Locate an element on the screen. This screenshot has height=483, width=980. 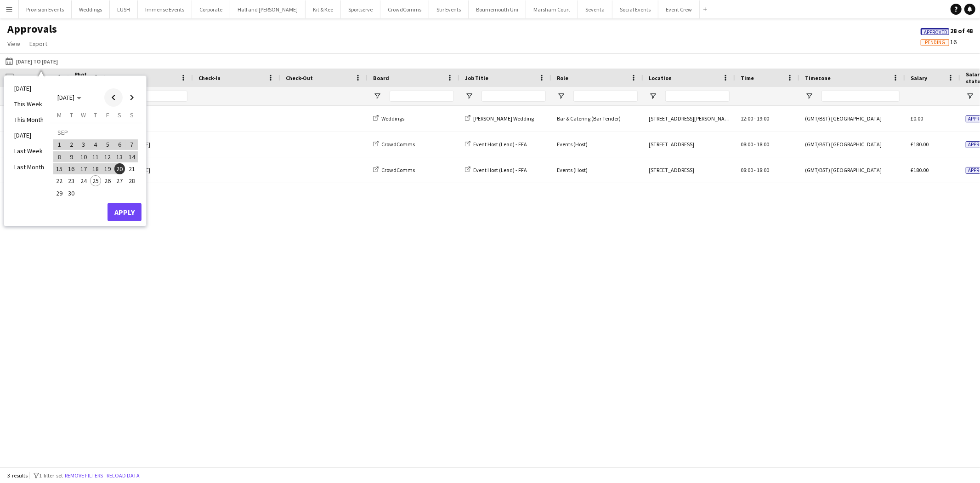
button: 22-09-2025 is located at coordinates (59, 180).